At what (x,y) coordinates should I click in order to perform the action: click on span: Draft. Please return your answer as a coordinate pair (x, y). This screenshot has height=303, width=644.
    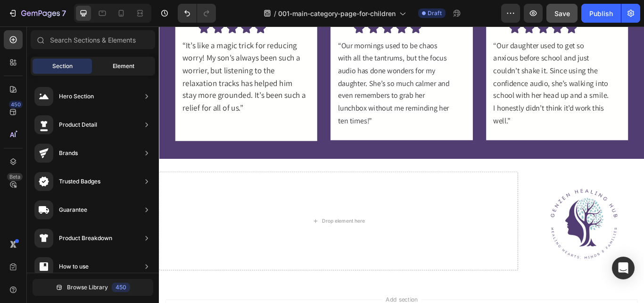
    Looking at the image, I should click on (435, 13).